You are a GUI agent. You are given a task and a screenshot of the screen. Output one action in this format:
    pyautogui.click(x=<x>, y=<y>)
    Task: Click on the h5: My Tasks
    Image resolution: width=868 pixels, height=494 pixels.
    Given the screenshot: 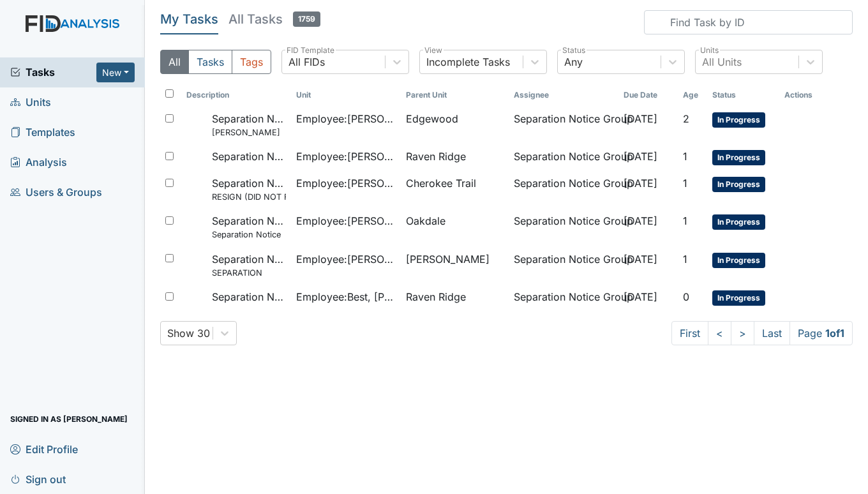 What is the action you would take?
    pyautogui.click(x=189, y=19)
    